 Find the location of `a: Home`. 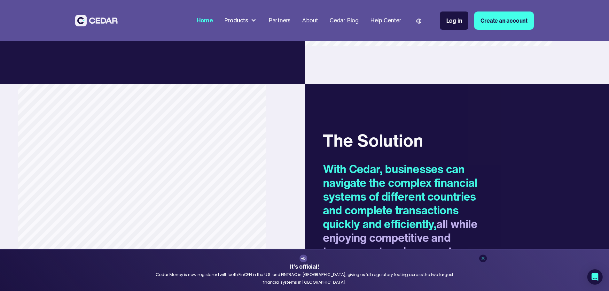

a: Home is located at coordinates (205, 20).